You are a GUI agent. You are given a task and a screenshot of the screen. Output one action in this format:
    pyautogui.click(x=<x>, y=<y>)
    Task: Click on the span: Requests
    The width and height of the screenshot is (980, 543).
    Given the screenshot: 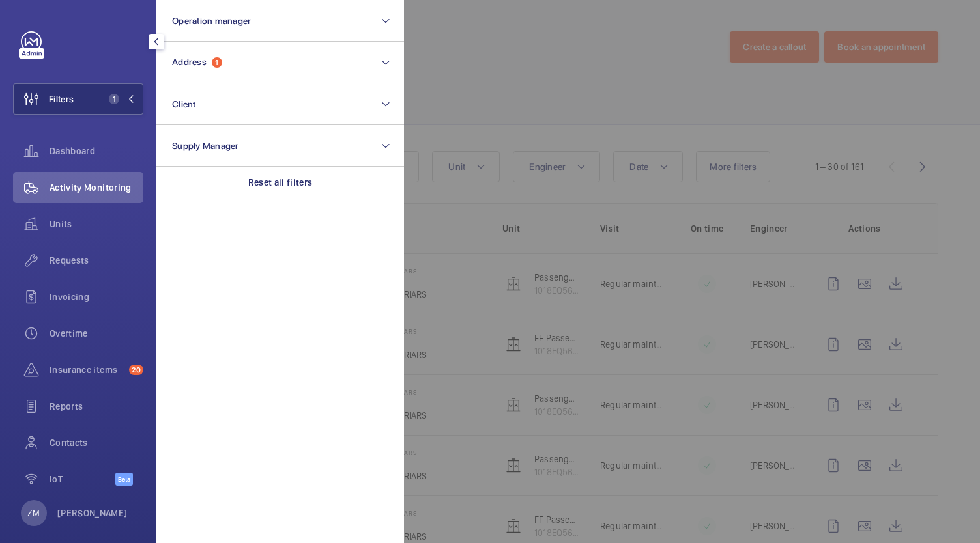 What is the action you would take?
    pyautogui.click(x=97, y=261)
    